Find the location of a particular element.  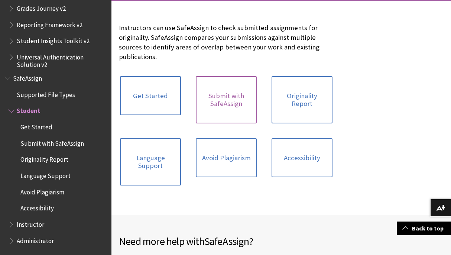

span: Get Started is located at coordinates (36, 125).